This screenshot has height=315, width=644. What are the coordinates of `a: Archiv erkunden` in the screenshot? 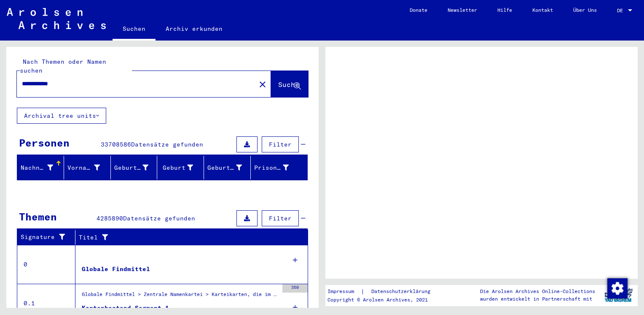 It's located at (194, 28).